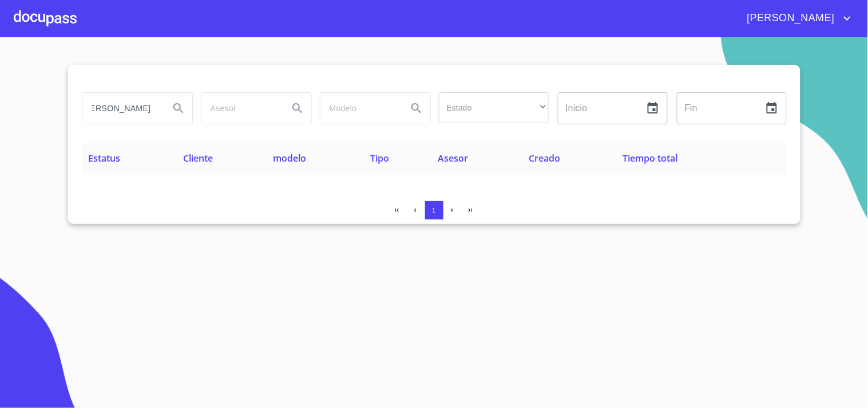  I want to click on span: Creado, so click(545, 158).